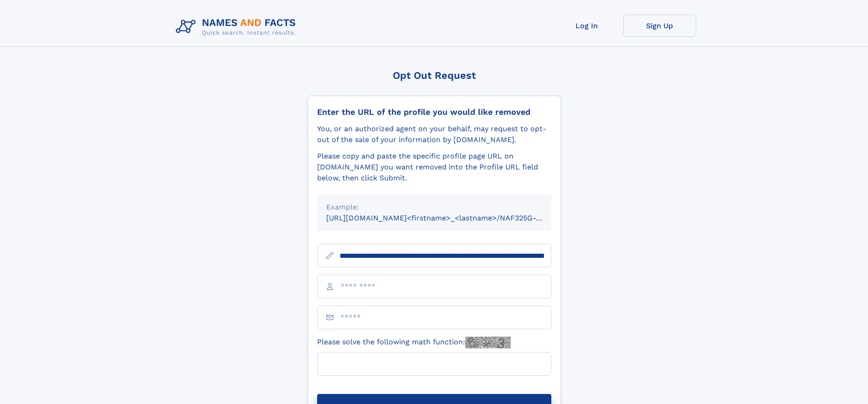 The width and height of the screenshot is (868, 404). What do you see at coordinates (434, 207) in the screenshot?
I see `div: Example:` at bounding box center [434, 207].